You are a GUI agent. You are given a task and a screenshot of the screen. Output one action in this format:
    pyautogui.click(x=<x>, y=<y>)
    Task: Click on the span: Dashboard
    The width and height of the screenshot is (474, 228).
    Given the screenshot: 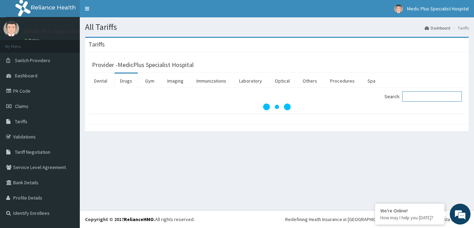 What is the action you would take?
    pyautogui.click(x=26, y=76)
    